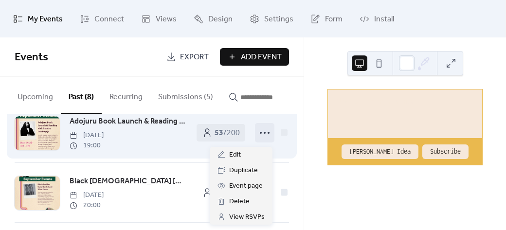  What do you see at coordinates (185, 95) in the screenshot?
I see `button: Submissions (5)` at bounding box center [185, 95].